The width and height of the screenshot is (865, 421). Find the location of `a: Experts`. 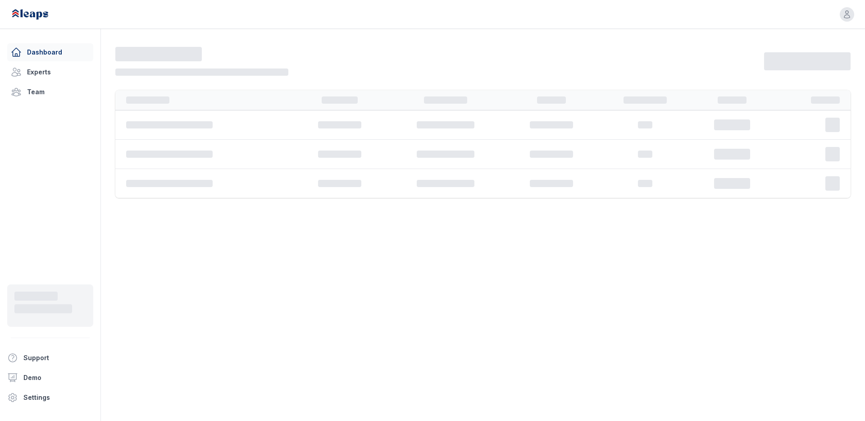

a: Experts is located at coordinates (50, 72).